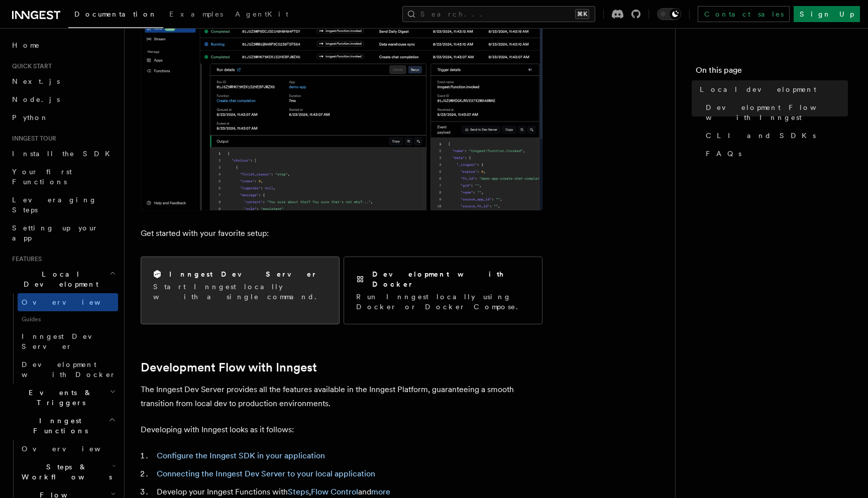 The width and height of the screenshot is (868, 498). I want to click on h2: Inngest Dev Server, so click(243, 274).